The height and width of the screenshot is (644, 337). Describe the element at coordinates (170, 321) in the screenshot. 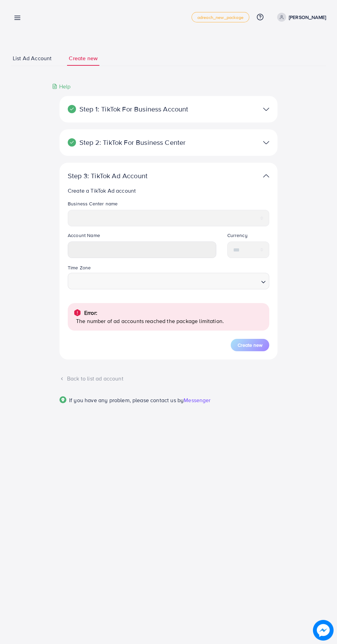

I see `p: The number of ad accounts reached the package limitation.` at that location.